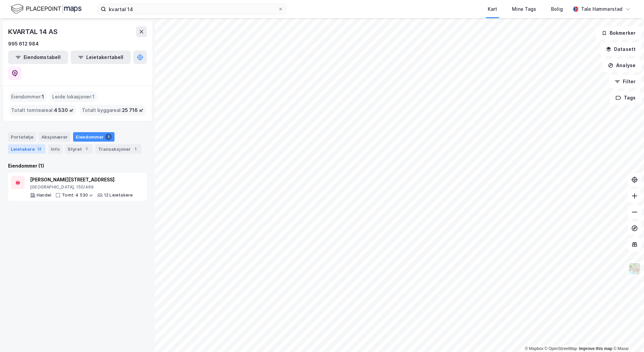  Describe the element at coordinates (625, 82) in the screenshot. I see `button: Filter` at that location.